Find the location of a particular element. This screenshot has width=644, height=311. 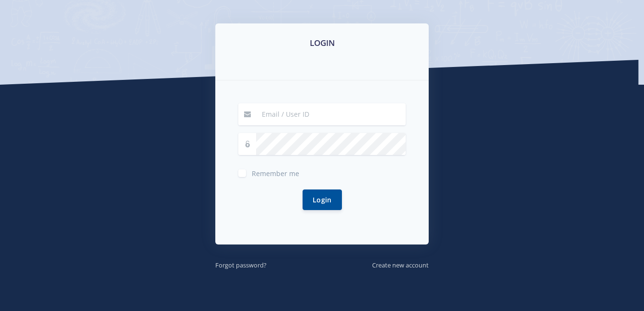

h3: LOGIN is located at coordinates (322, 43).